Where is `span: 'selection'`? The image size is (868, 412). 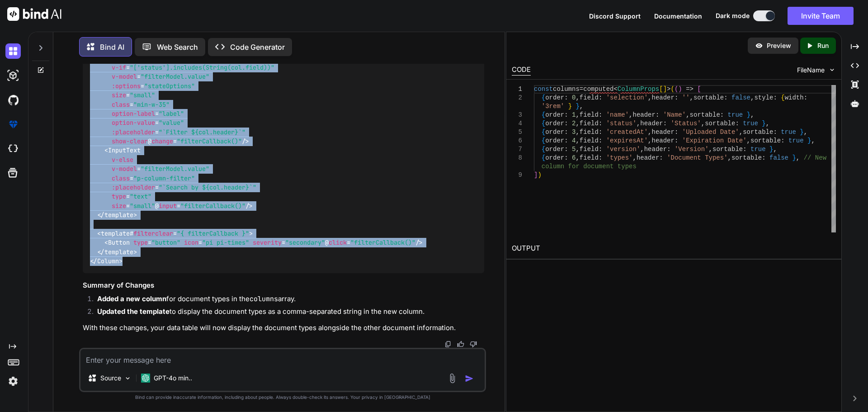
span: 'selection' is located at coordinates (626, 98).